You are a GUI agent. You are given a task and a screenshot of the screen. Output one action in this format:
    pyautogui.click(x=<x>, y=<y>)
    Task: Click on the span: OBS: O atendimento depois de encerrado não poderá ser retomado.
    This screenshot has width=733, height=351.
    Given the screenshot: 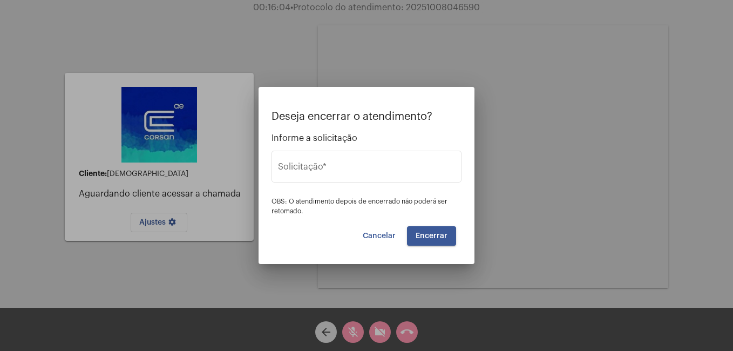 What is the action you would take?
    pyautogui.click(x=360, y=206)
    